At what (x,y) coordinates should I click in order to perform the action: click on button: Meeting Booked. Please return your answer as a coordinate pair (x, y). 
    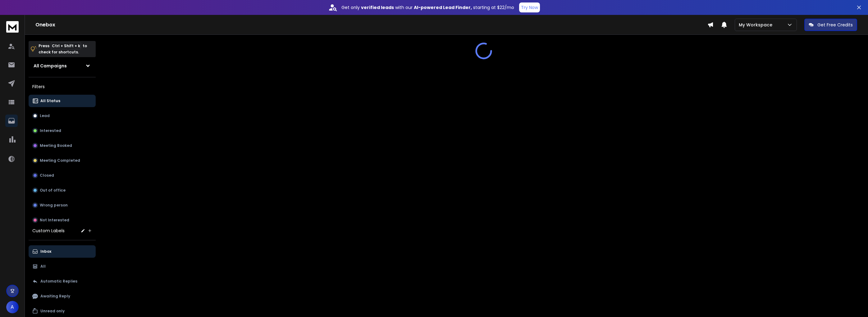
    Looking at the image, I should click on (62, 145).